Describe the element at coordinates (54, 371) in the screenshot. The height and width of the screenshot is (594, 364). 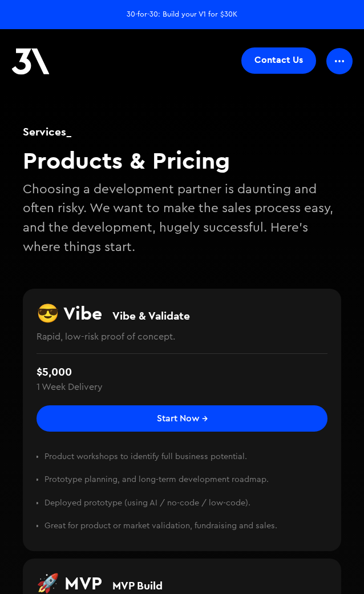
I see `div: $5,000` at that location.